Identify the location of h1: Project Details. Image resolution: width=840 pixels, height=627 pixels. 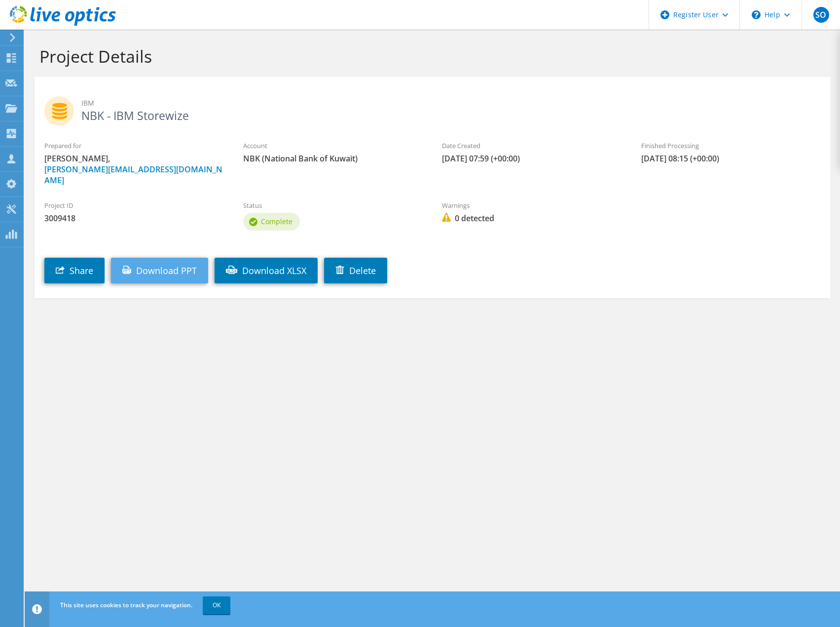
(429, 56).